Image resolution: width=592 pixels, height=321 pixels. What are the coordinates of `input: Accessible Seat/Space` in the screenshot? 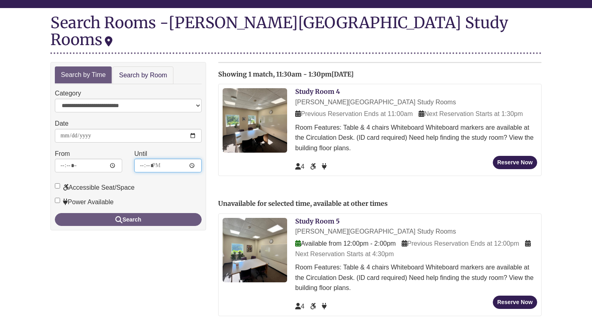 It's located at (57, 186).